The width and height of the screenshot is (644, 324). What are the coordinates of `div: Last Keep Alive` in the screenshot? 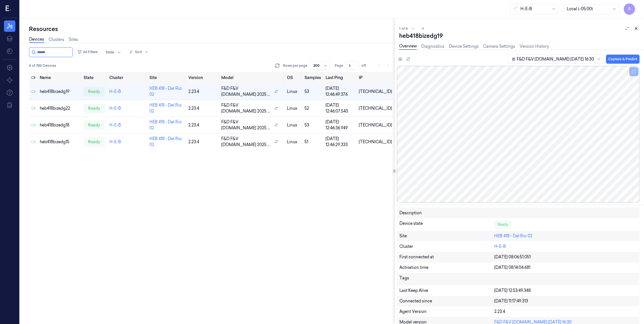 It's located at (447, 291).